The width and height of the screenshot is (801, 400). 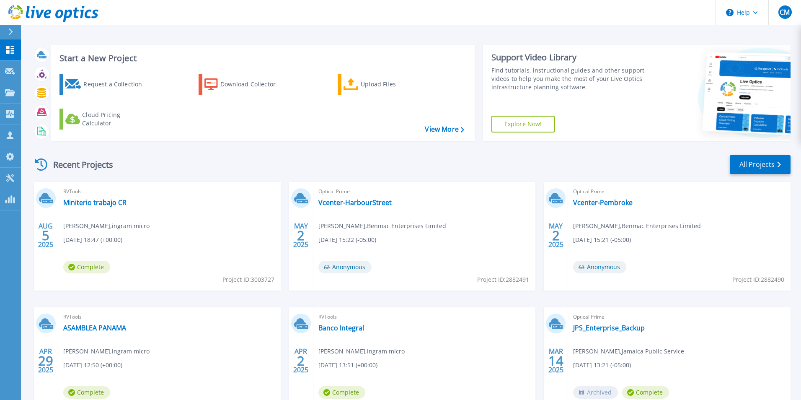 I want to click on a: All Projects, so click(x=760, y=164).